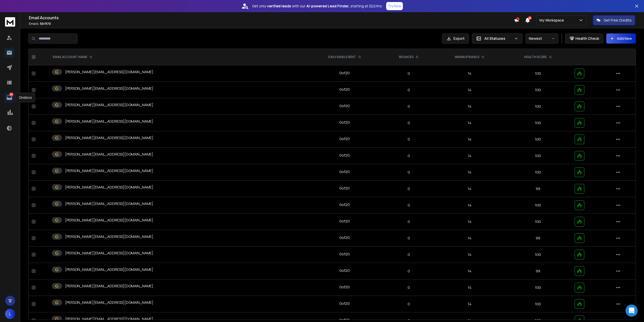 The image size is (644, 322). Describe the element at coordinates (530, 18) in the screenshot. I see `span: 50` at that location.